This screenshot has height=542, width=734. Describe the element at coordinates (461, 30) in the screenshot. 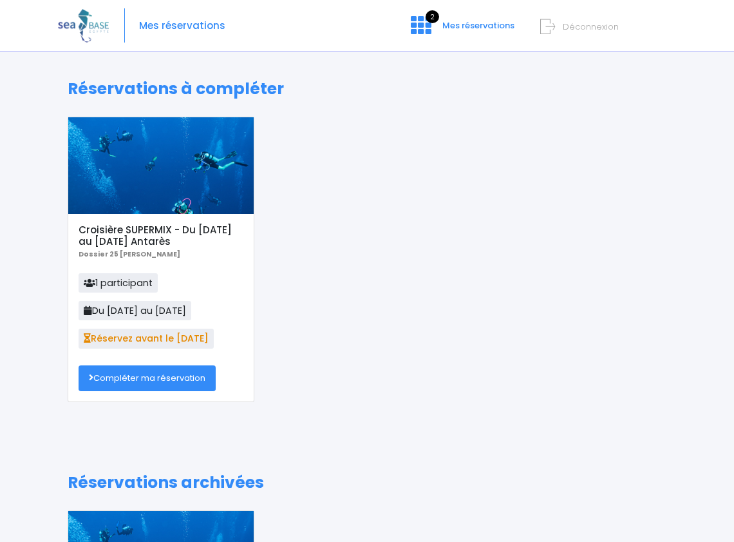

I see `a: 2 Mes réservations` at that location.